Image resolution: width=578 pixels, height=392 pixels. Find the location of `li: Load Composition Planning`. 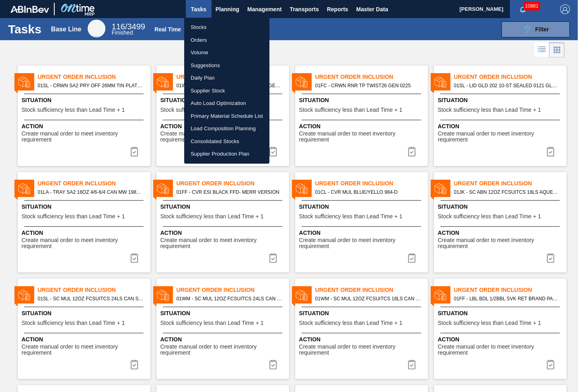

li: Load Composition Planning is located at coordinates (227, 129).